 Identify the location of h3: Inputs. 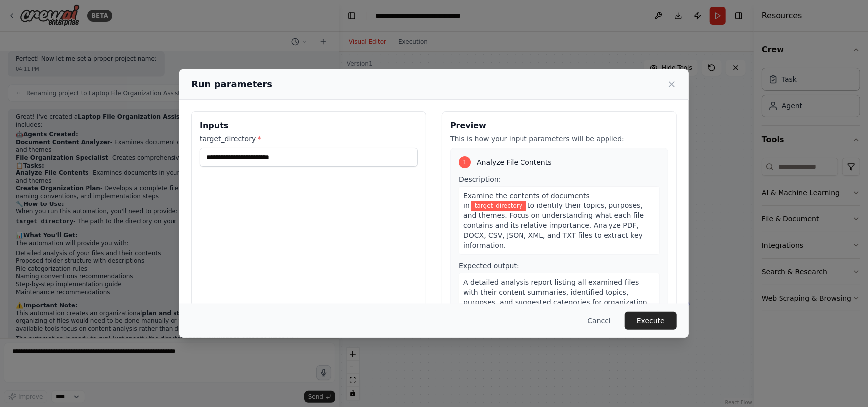
(309, 126).